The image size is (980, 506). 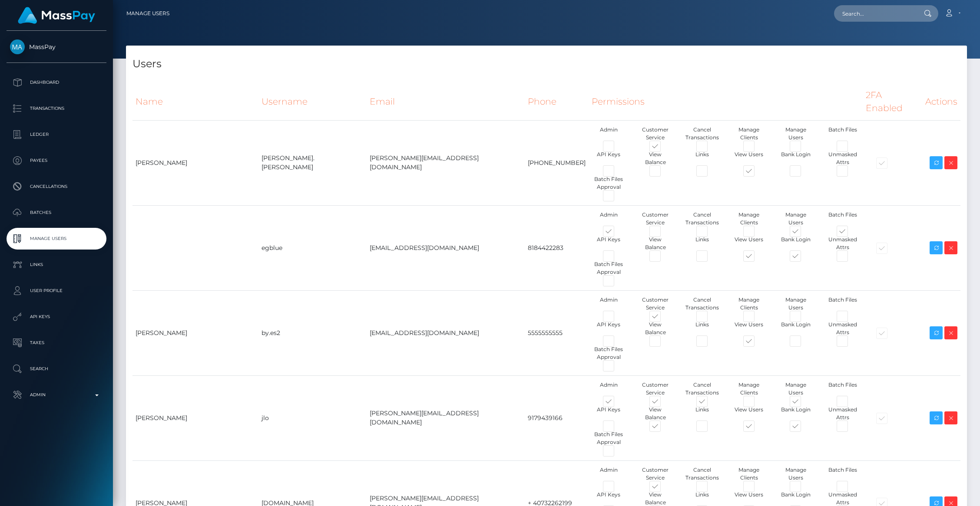 What do you see at coordinates (56, 265) in the screenshot?
I see `p: Links` at bounding box center [56, 265].